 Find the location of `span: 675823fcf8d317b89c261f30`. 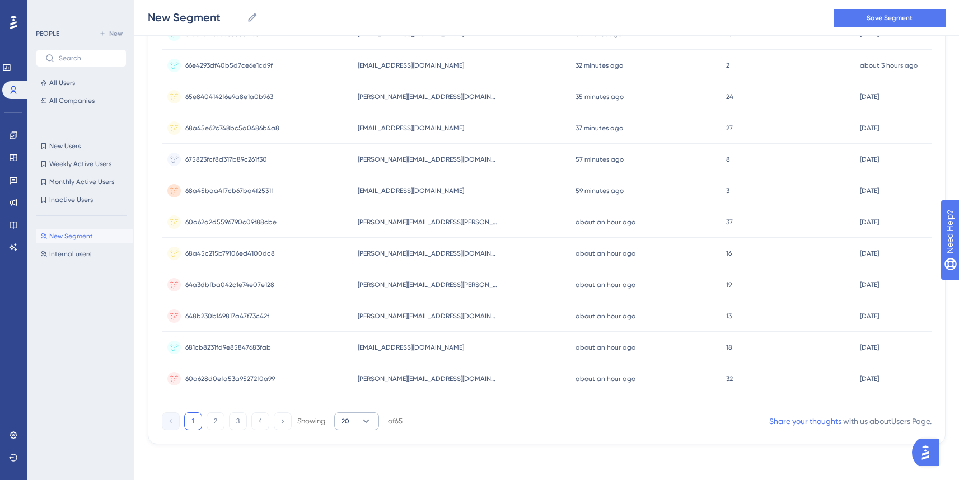

span: 675823fcf8d317b89c261f30 is located at coordinates (226, 160).